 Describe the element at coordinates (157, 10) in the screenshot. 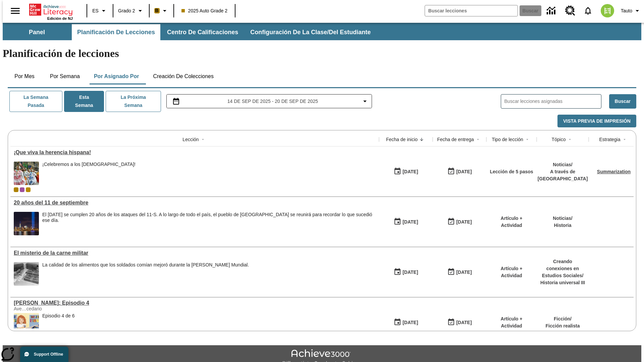

I see `span: B` at that location.